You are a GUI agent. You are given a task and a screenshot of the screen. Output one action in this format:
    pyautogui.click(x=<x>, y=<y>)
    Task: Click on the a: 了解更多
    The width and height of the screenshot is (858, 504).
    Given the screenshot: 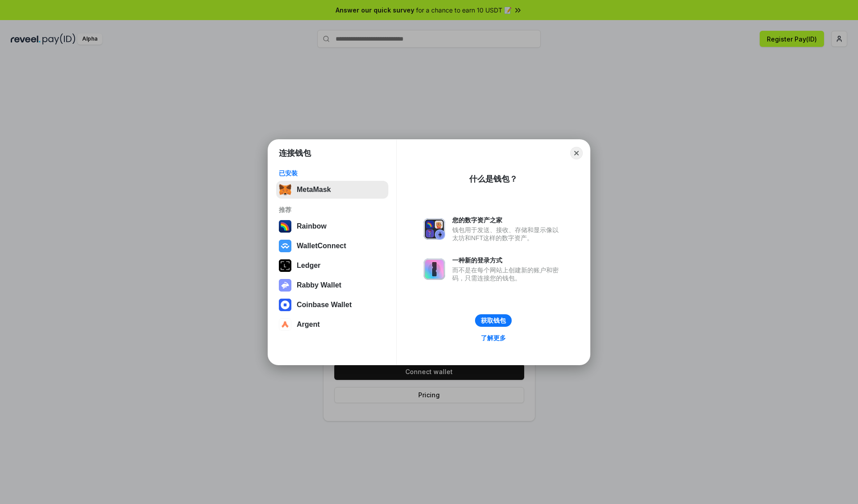 What is the action you would take?
    pyautogui.click(x=494, y=338)
    